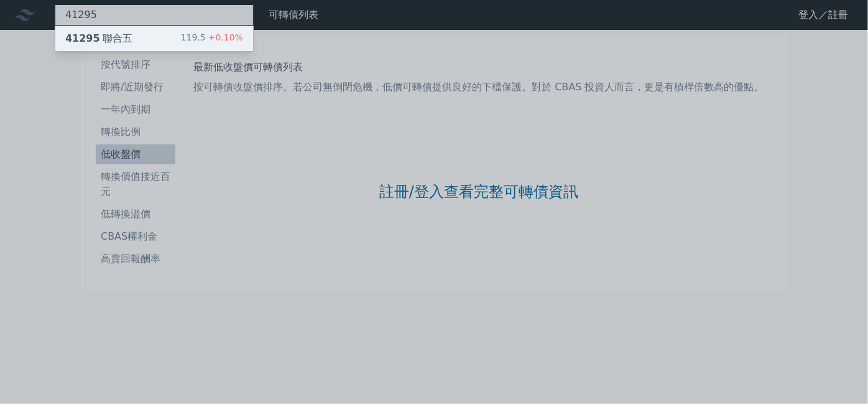 This screenshot has height=404, width=868. Describe the element at coordinates (99, 39) in the screenshot. I see `div: 聯合五` at that location.